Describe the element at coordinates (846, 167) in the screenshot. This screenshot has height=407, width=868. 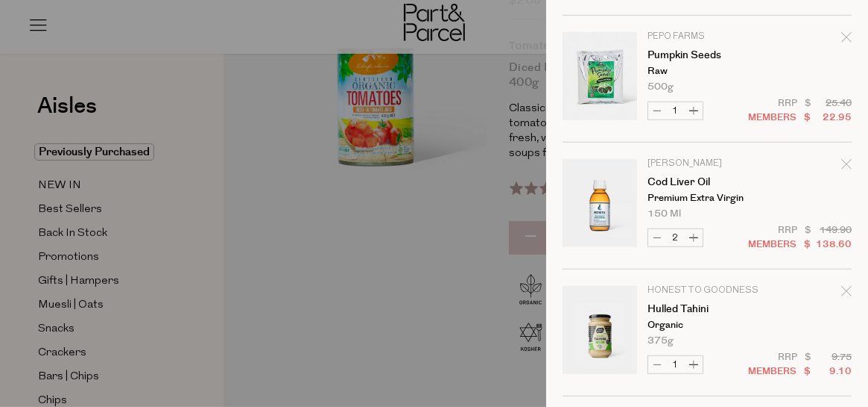
I see `div: Remove Cod Liver Oil` at that location.